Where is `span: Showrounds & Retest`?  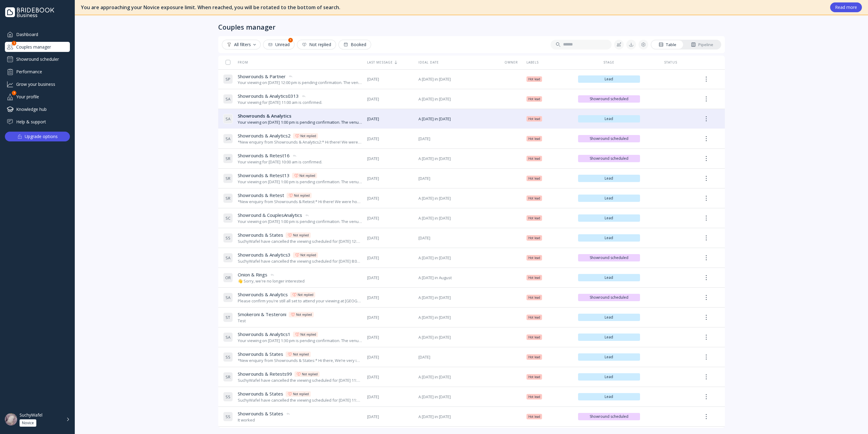 span: Showrounds & Retest is located at coordinates (261, 195).